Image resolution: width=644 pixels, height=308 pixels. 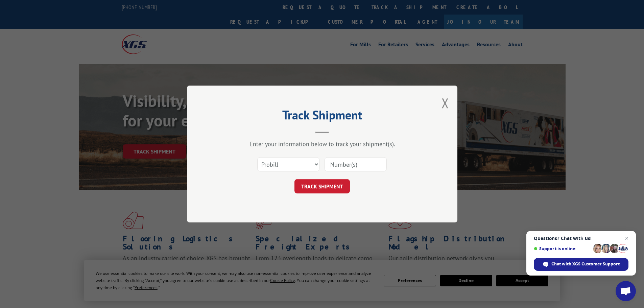 What do you see at coordinates (562, 249) in the screenshot?
I see `span: Support is online` at bounding box center [562, 249].